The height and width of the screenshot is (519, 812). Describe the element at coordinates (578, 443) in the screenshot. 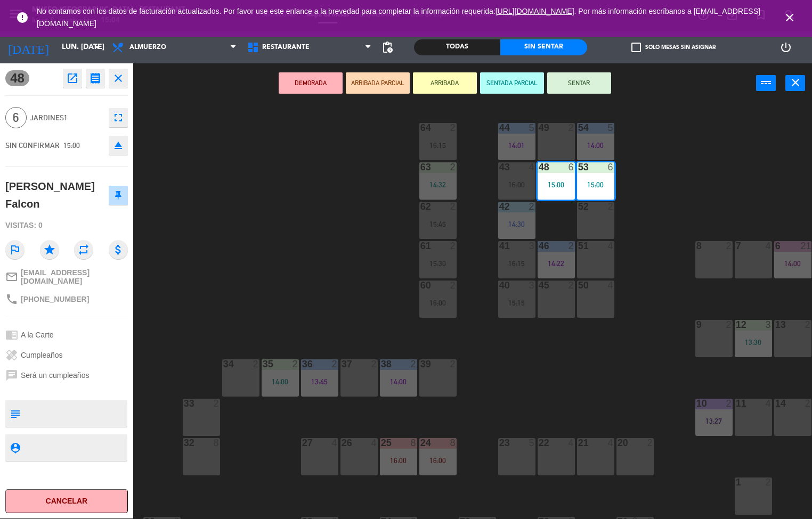

I see `div: 21` at that location.